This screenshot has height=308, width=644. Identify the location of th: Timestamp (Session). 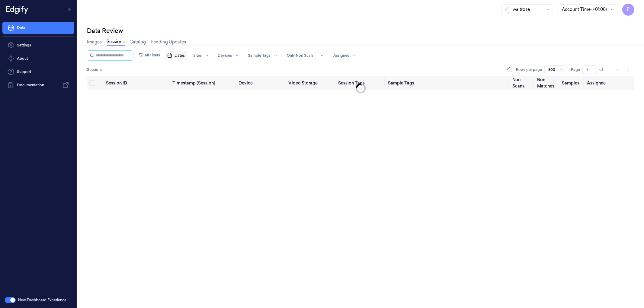
(203, 83).